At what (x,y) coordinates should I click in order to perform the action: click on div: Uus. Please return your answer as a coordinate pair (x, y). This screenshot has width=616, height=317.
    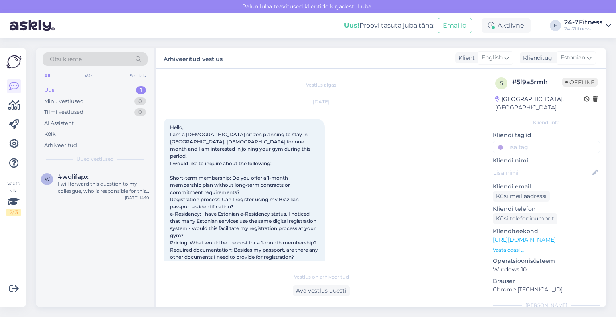
    Looking at the image, I should click on (49, 90).